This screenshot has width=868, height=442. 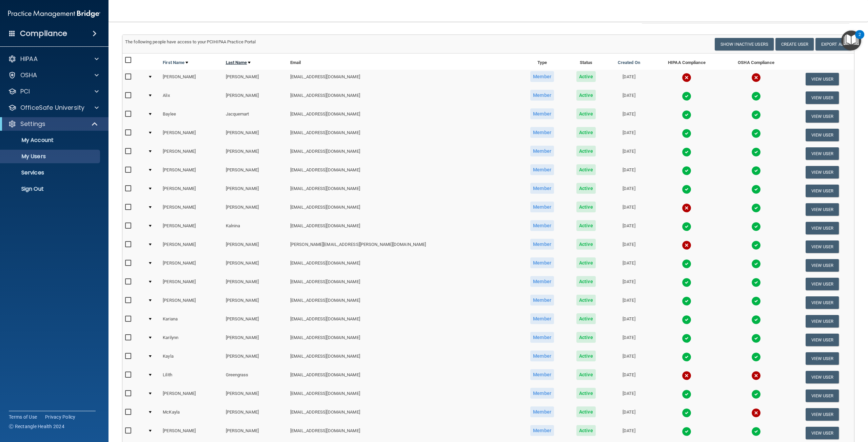 What do you see at coordinates (23, 416) in the screenshot?
I see `a: Terms of Use` at bounding box center [23, 416].